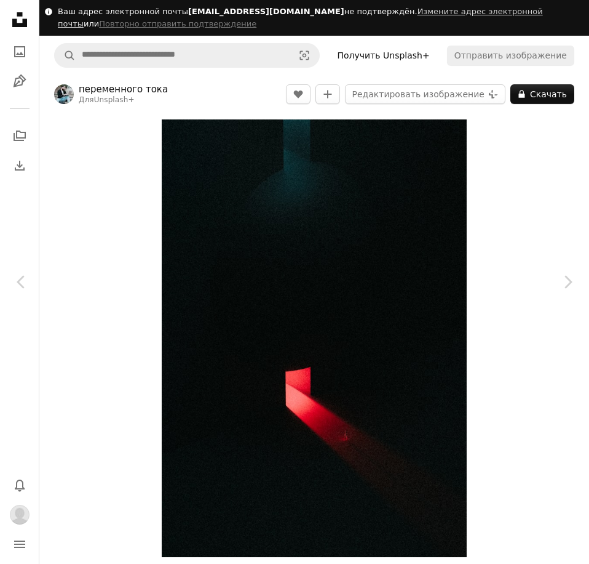  Describe the element at coordinates (178, 24) in the screenshot. I see `button: Повторно отправить подтверждение` at that location.